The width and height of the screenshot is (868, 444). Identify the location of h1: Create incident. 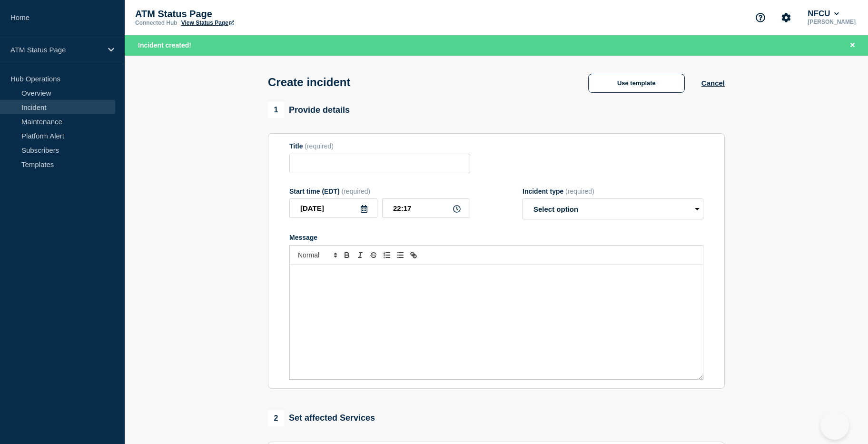
(308, 82).